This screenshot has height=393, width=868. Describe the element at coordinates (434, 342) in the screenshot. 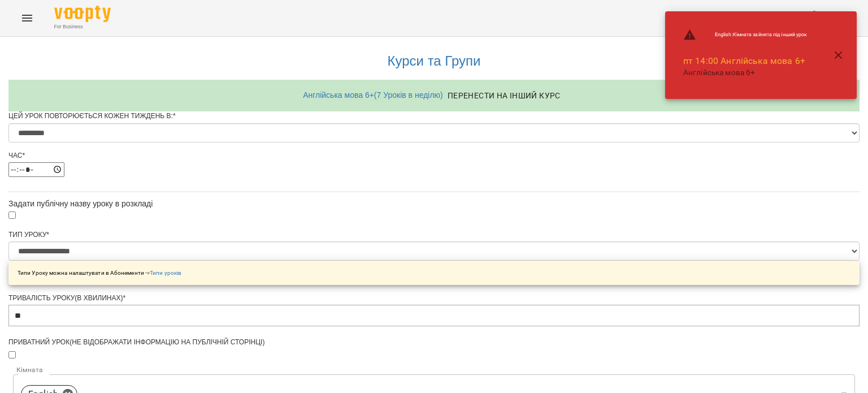

I see `div: Приватний урок(не відображати інформацію на публічній сторінці)` at that location.